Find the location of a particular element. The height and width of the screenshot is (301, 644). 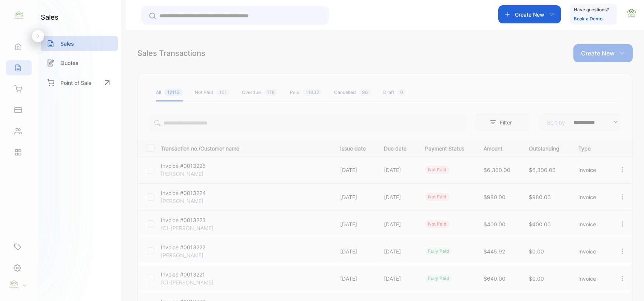

a: Sales is located at coordinates (79, 43).